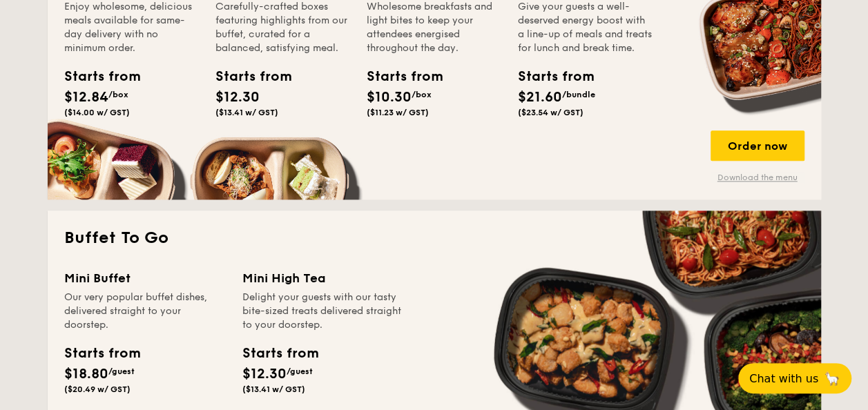 The image size is (868, 410). Describe the element at coordinates (783, 378) in the screenshot. I see `span: Chat with us` at that location.